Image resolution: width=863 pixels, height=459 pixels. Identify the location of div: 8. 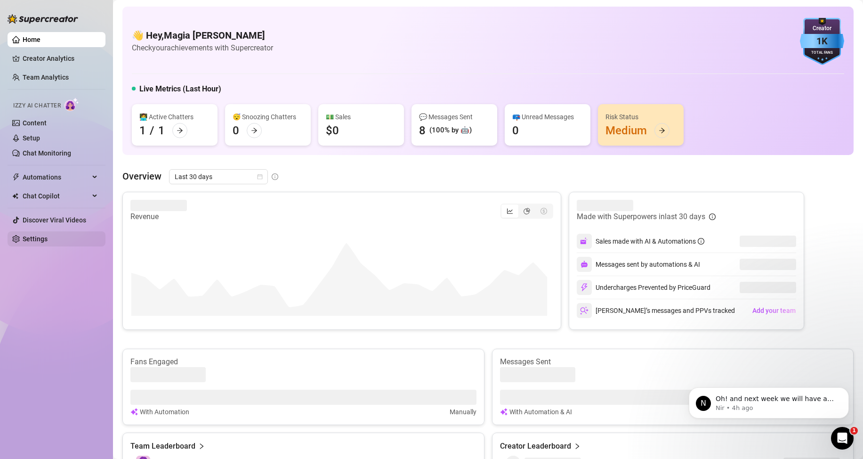
(422, 130).